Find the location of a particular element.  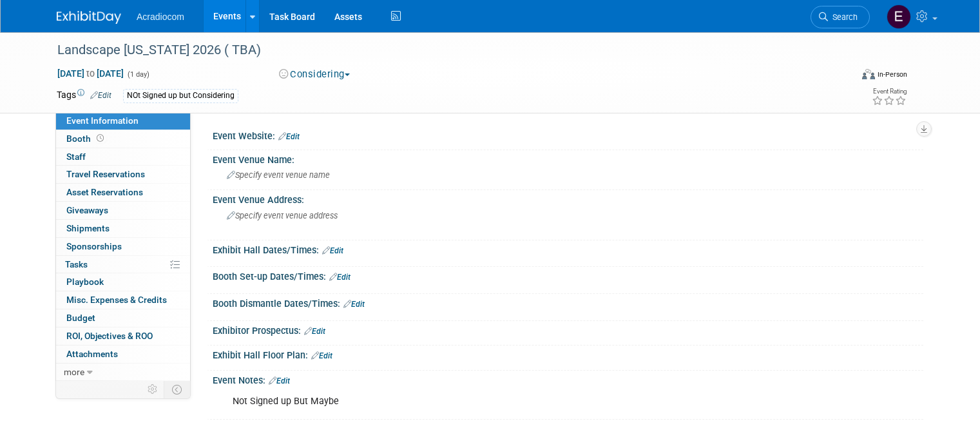

div: NOt Signed up but Considering is located at coordinates (180, 96).